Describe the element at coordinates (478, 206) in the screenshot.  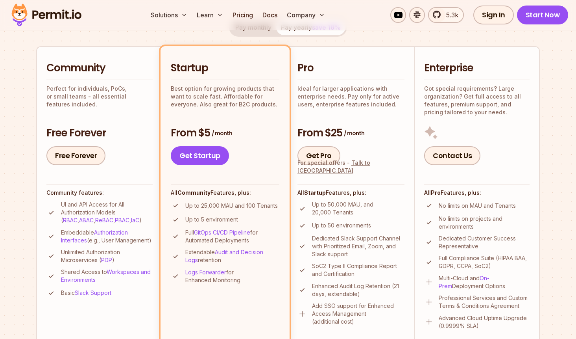
I see `p: No limits on MAU and Tenants` at that location.